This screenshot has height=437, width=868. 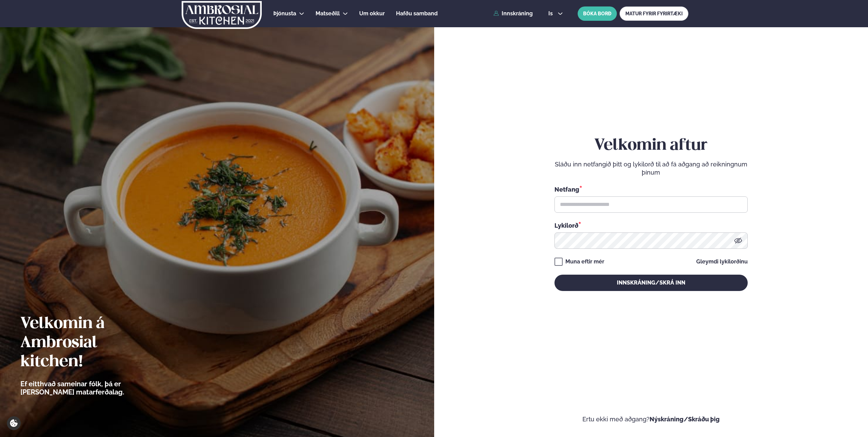 I want to click on h2: Velkomin á Ambrosial kitchen!, so click(x=91, y=343).